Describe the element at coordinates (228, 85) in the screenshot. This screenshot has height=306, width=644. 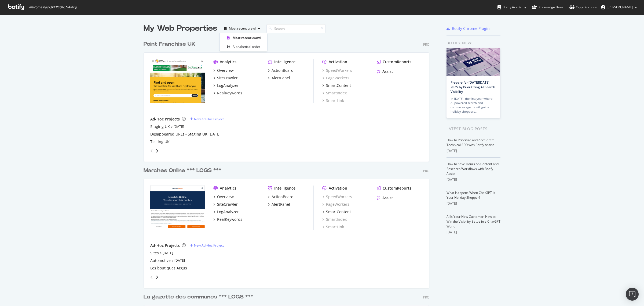
I see `div: LogAnalyzer` at that location.